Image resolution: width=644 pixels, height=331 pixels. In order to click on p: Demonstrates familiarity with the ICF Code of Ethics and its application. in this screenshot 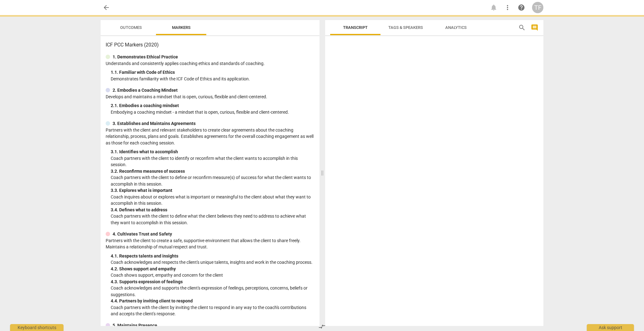, I will do `click(212, 79)`.